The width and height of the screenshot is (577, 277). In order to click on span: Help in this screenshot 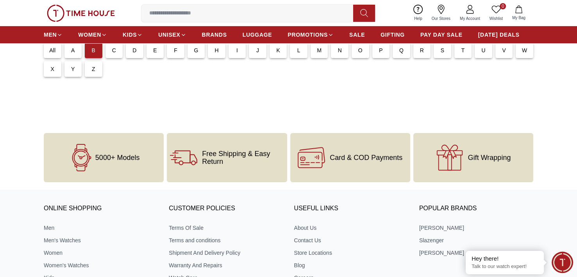, I will do `click(418, 18)`.